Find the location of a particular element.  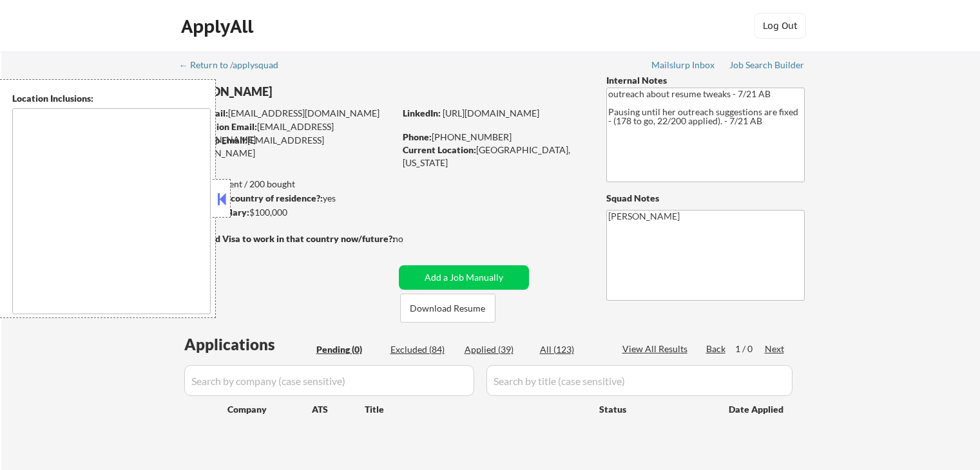

button: Add a Job Manually is located at coordinates (464, 278).